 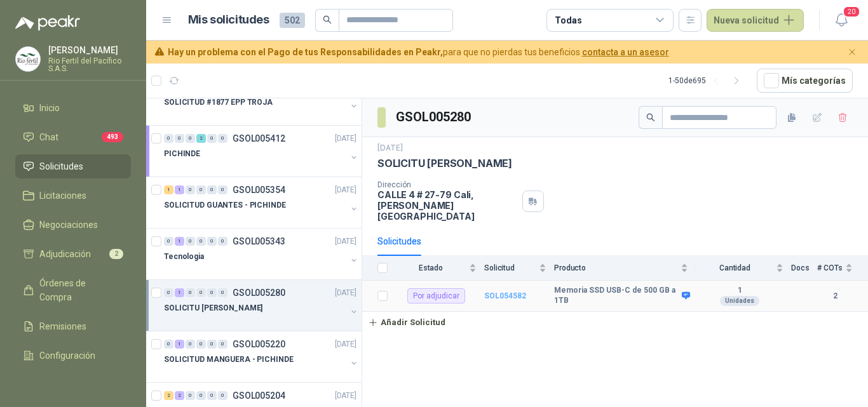 What do you see at coordinates (830, 268) in the screenshot?
I see `span: # COTs` at bounding box center [830, 268].